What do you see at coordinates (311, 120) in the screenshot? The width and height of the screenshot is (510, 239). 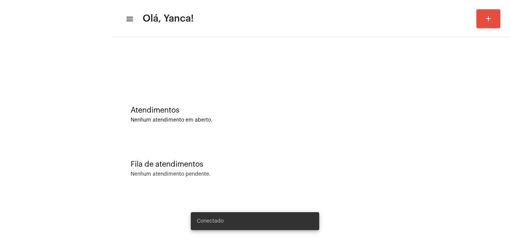 I see `div: Nenhum atendimento em aberto.` at bounding box center [311, 120].